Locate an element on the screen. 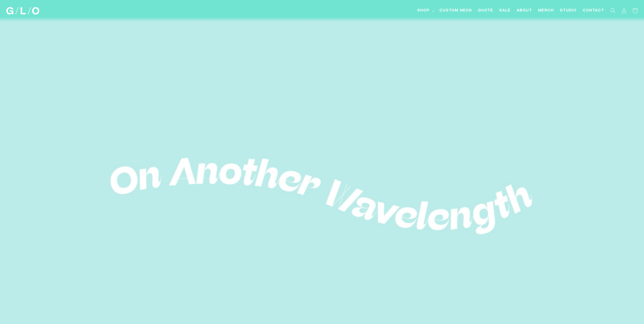 The height and width of the screenshot is (324, 644). a: About is located at coordinates (524, 11).